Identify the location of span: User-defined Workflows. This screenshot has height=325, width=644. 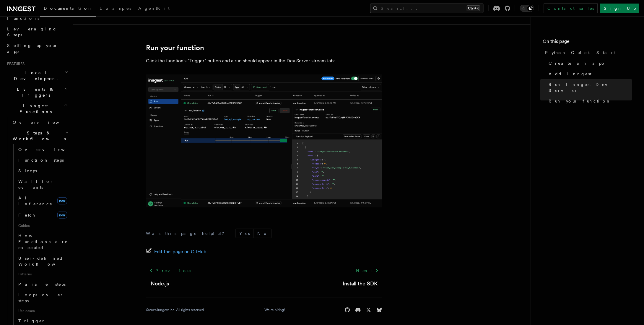
(45, 261).